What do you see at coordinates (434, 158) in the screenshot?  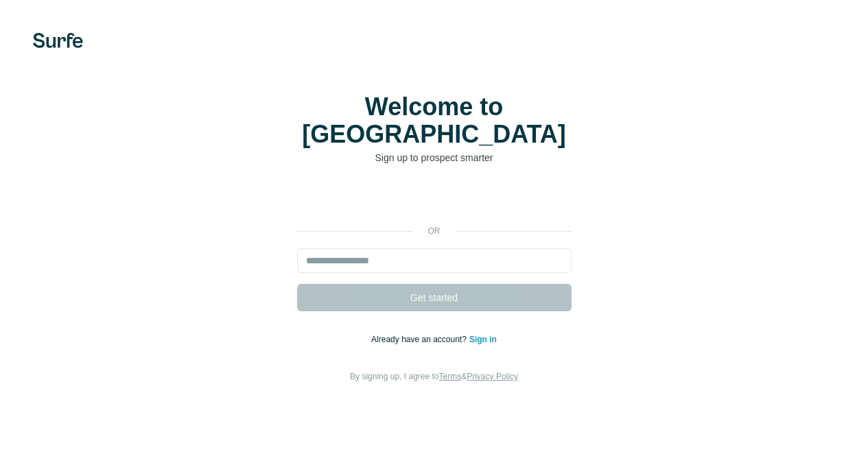 I see `p: Sign up to prospect smarter` at bounding box center [434, 158].